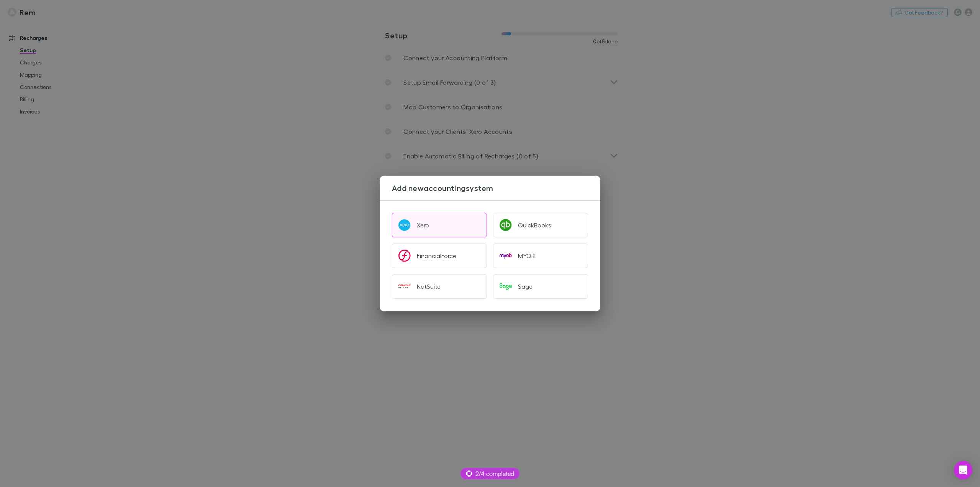 Image resolution: width=980 pixels, height=487 pixels. Describe the element at coordinates (404, 286) in the screenshot. I see `img: NetSuite's Logo` at that location.